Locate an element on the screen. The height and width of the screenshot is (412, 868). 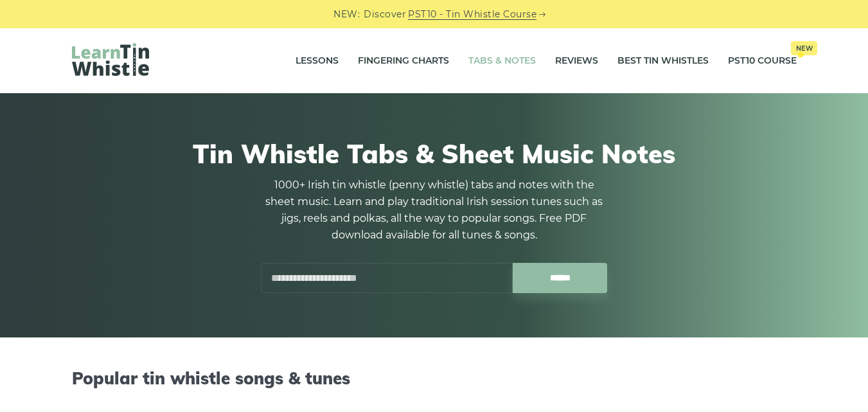
h1: Tin Whistle Tabs & Sheet Music Notes is located at coordinates (434, 154).